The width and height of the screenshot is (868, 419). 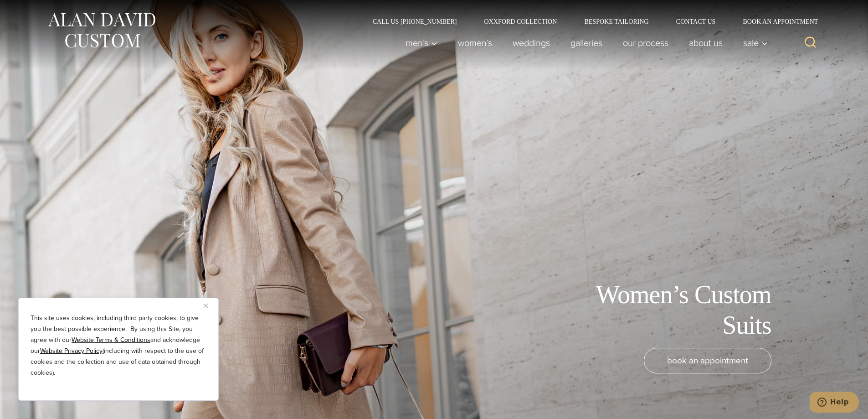 What do you see at coordinates (118, 345) in the screenshot?
I see `p: This site uses cookies, including third party cookies, to give you the best possible experience. ...` at bounding box center [118, 345].